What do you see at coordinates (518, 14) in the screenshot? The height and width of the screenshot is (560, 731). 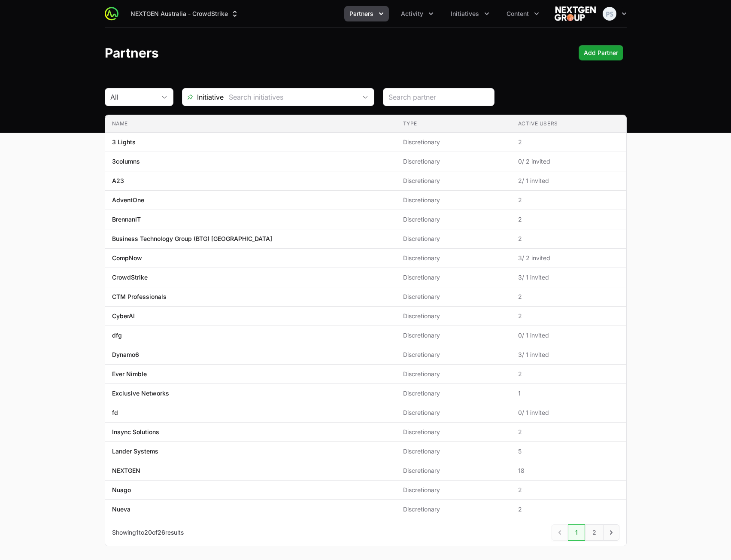 I see `span: Content` at bounding box center [518, 14].